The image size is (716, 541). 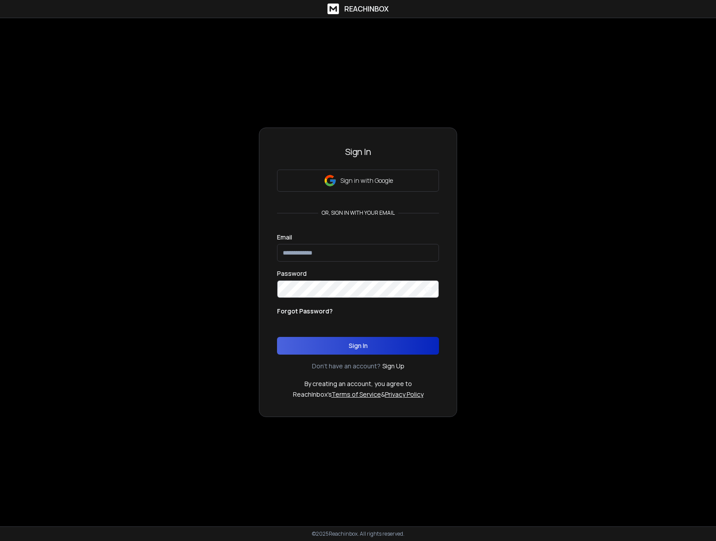 I want to click on p: ReachInbox's &, so click(x=358, y=395).